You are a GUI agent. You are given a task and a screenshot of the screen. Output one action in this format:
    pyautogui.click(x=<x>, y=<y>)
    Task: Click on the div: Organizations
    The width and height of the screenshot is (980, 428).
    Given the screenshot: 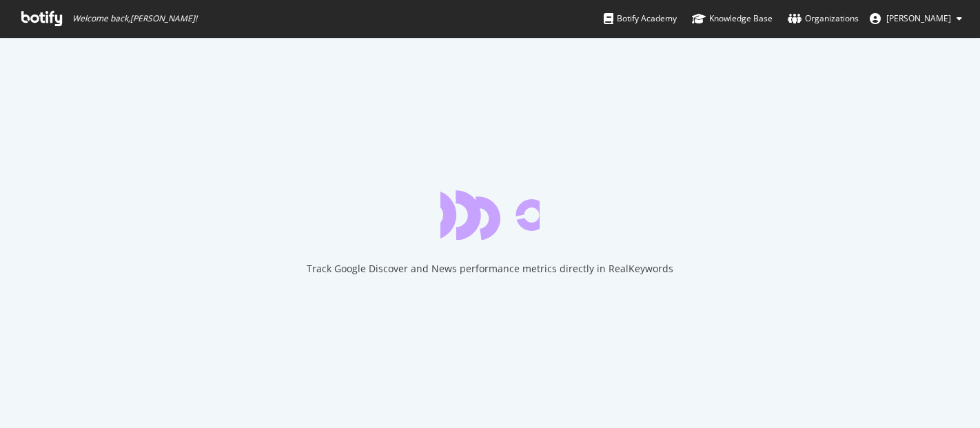 What is the action you would take?
    pyautogui.click(x=823, y=19)
    